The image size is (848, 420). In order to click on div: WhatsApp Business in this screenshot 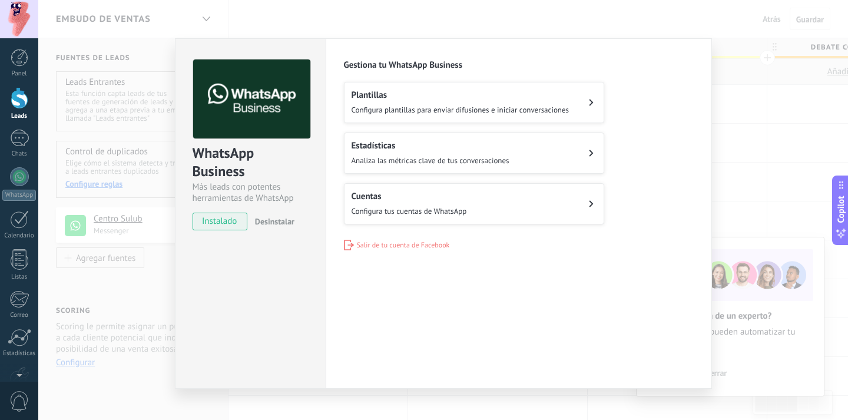, I will do `click(250, 162)`.